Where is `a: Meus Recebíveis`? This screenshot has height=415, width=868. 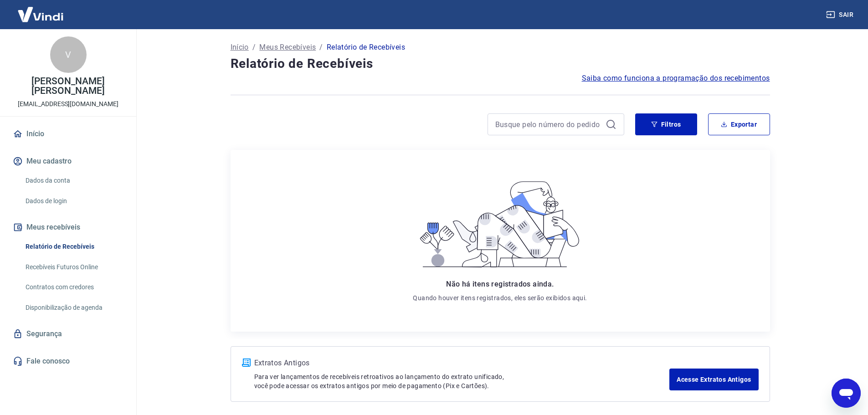 a: Meus Recebíveis is located at coordinates (288, 47).